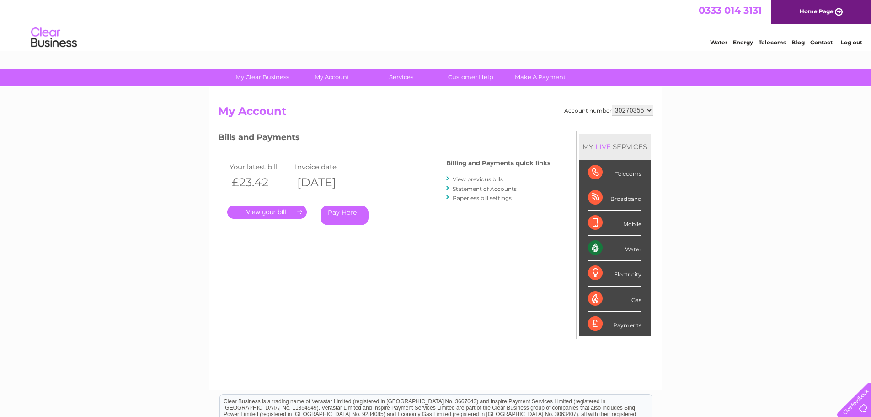 Image resolution: width=871 pixels, height=417 pixels. Describe the element at coordinates (485, 188) in the screenshot. I see `a: Statement of Accounts` at that location.